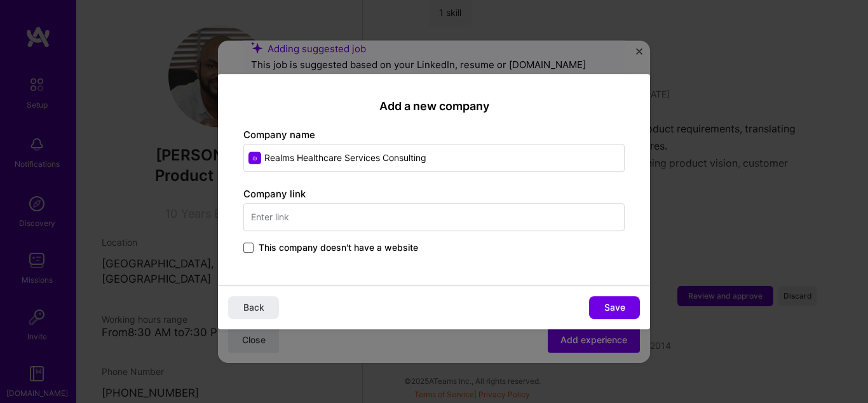  Describe the element at coordinates (434, 217) in the screenshot. I see `input: Enter link` at that location.